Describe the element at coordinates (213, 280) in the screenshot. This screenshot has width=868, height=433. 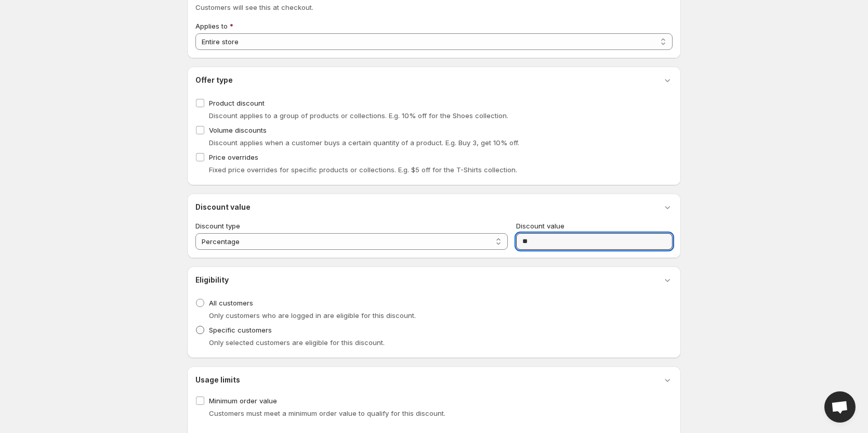
I see `h3: Eligibility` at that location.